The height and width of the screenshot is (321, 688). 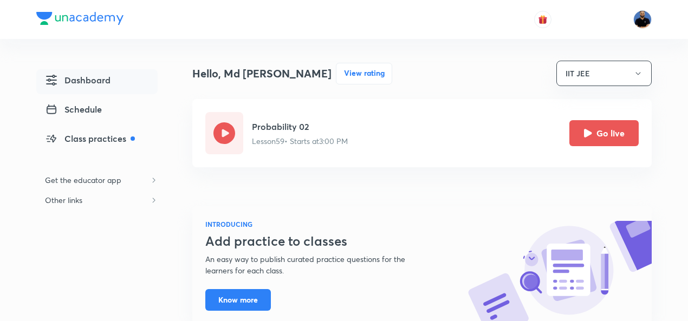 What do you see at coordinates (643, 20) in the screenshot?
I see `img: Md Afroj` at bounding box center [643, 20].